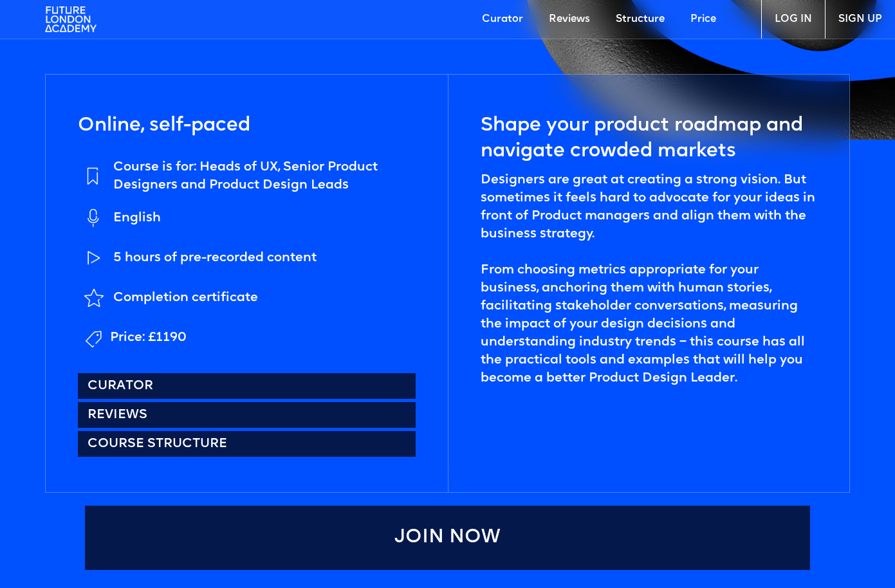  I want to click on h5: Online, self-paced, so click(164, 126).